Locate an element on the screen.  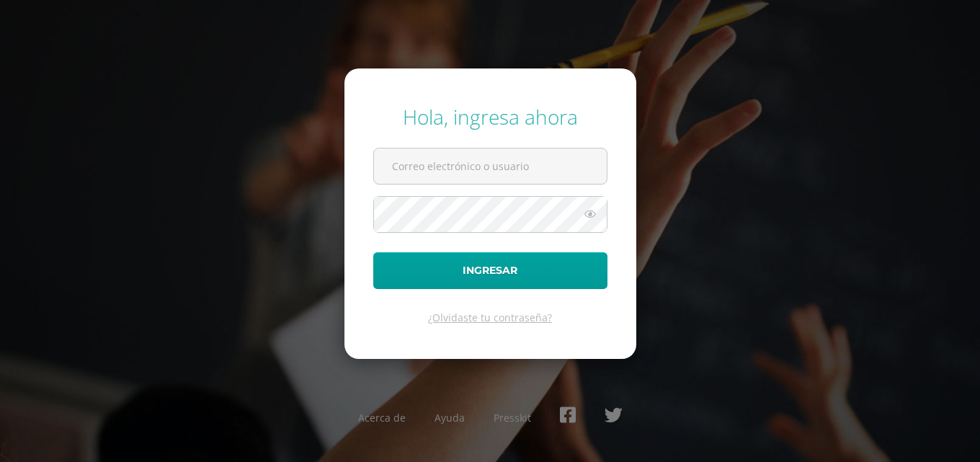
a: Ayuda is located at coordinates (449, 417).